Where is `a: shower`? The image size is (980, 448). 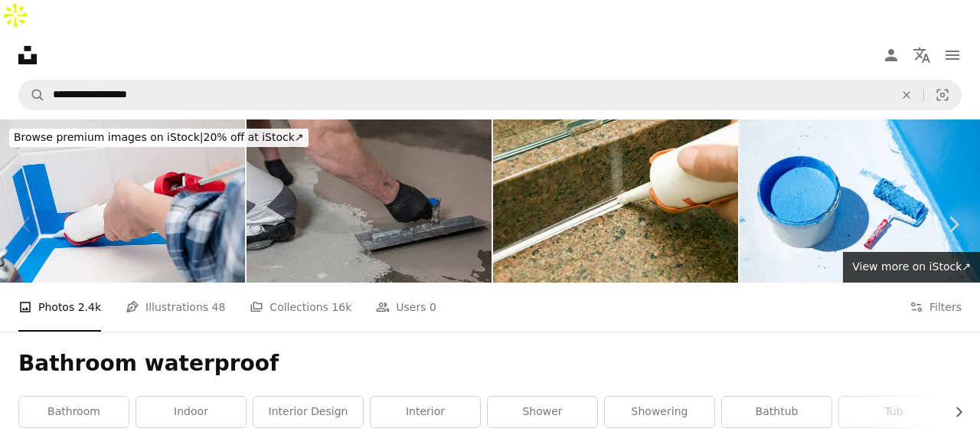
a: shower is located at coordinates (542, 412).